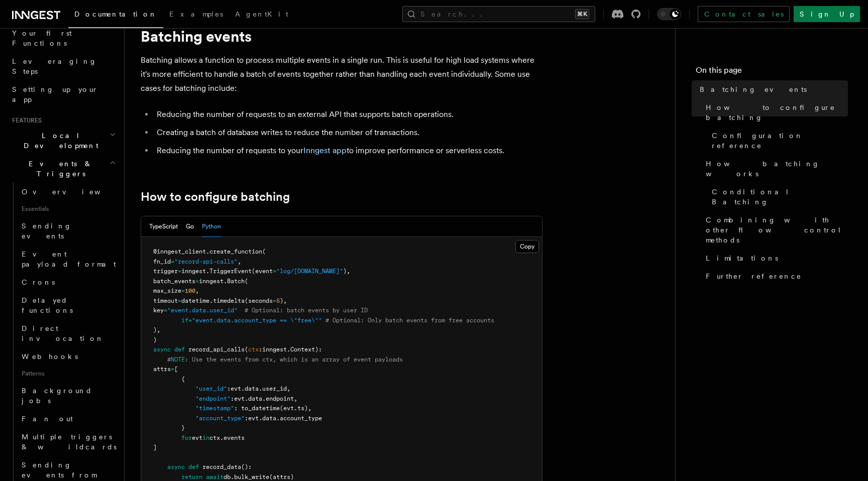 This screenshot has width=868, height=481. Describe the element at coordinates (262, 14) in the screenshot. I see `span: AgentKit` at that location.